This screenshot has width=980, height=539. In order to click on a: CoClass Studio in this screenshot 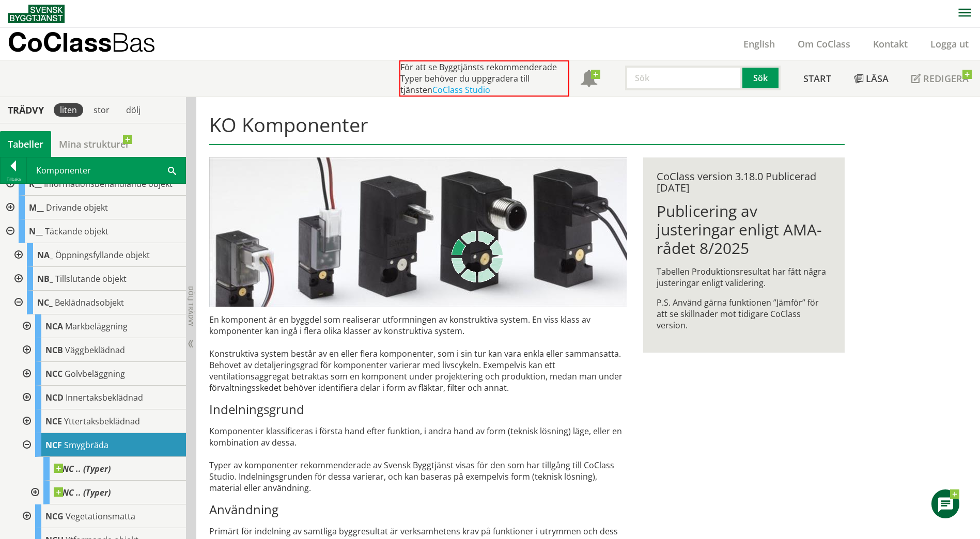, I will do `click(461, 90)`.